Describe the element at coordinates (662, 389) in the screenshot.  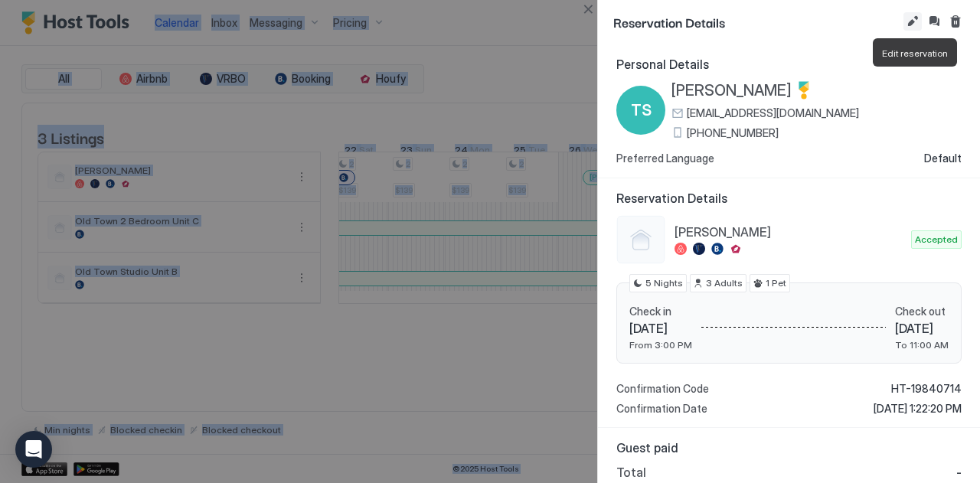
I see `span: Confirmation Code` at that location.